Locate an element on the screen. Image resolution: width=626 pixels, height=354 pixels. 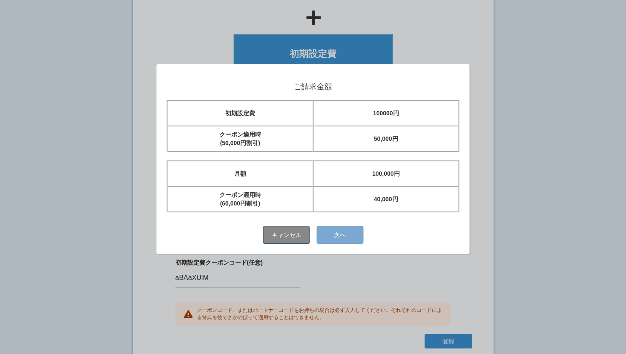
td: 月額 is located at coordinates (240, 174).